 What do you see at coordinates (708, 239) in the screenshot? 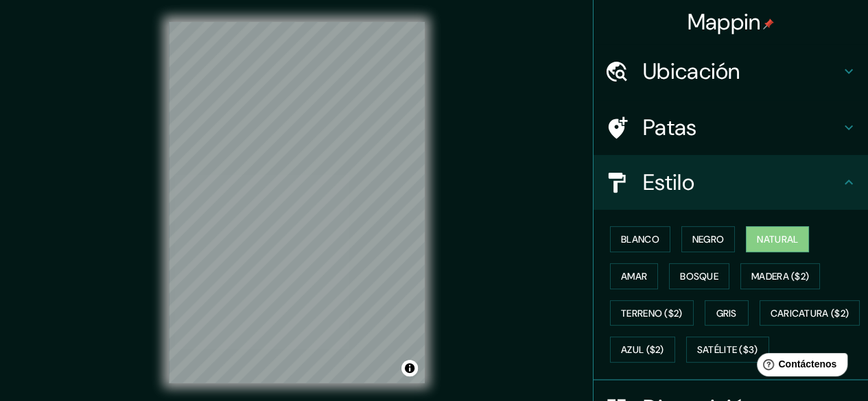
I see `button: Negro` at bounding box center [708, 239].